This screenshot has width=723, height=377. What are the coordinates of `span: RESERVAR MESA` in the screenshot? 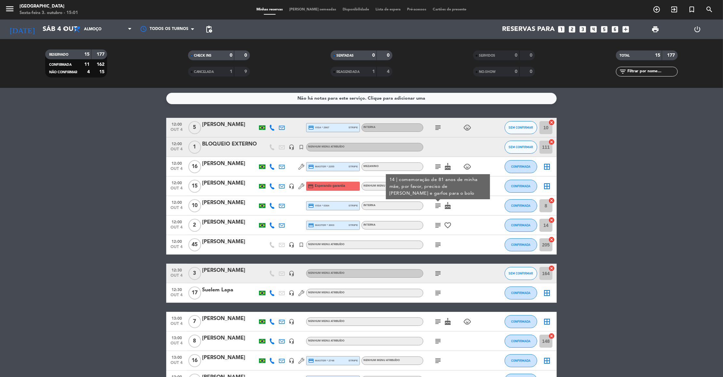 It's located at (656, 9).